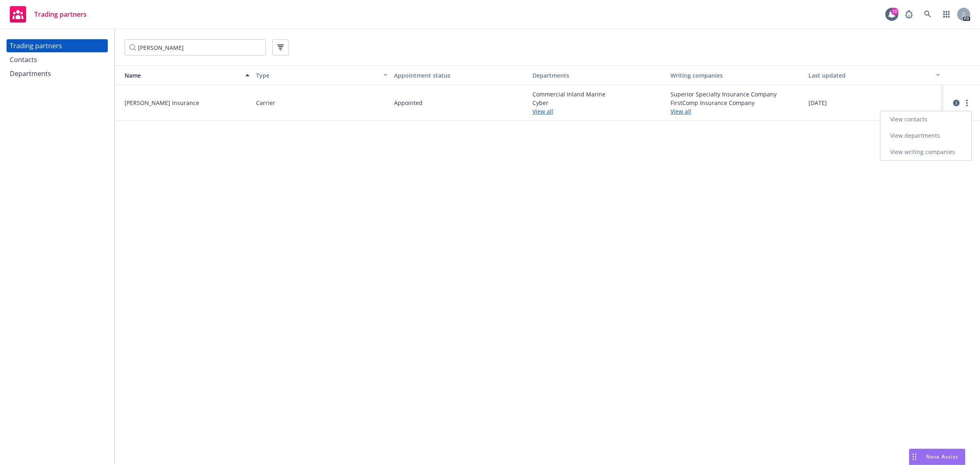  I want to click on div: Appointment status, so click(459, 75).